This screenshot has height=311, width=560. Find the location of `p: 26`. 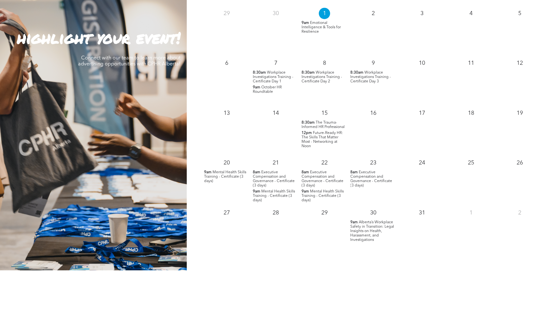

p: 26 is located at coordinates (520, 163).